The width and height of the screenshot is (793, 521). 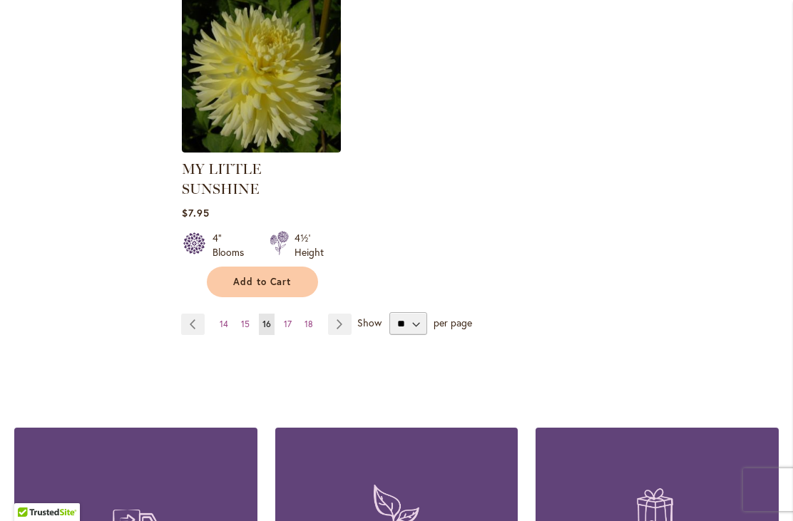 I want to click on span: 16, so click(x=267, y=324).